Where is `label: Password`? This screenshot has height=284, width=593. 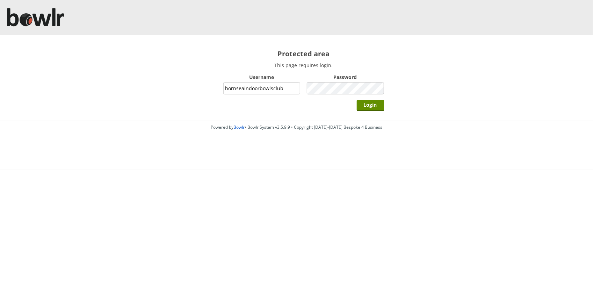 label: Password is located at coordinates (345, 77).